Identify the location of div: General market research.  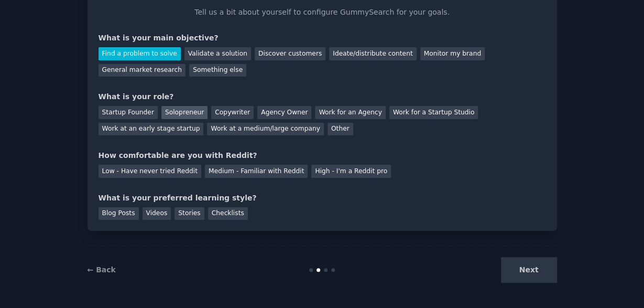
(142, 70).